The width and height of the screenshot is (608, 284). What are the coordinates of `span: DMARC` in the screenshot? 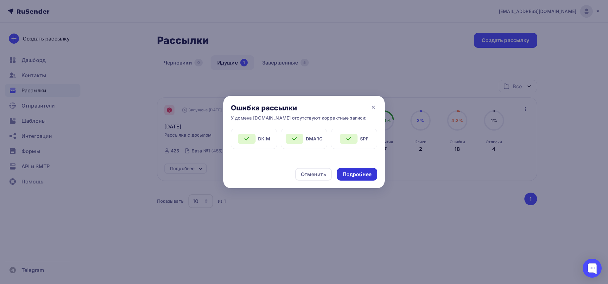 It's located at (314, 139).